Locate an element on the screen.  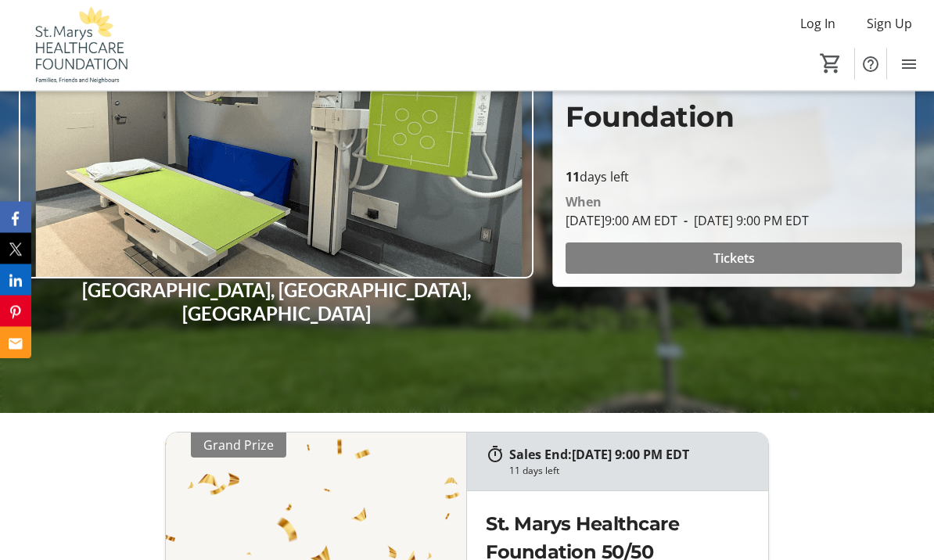
span: Tickets is located at coordinates (734, 259).